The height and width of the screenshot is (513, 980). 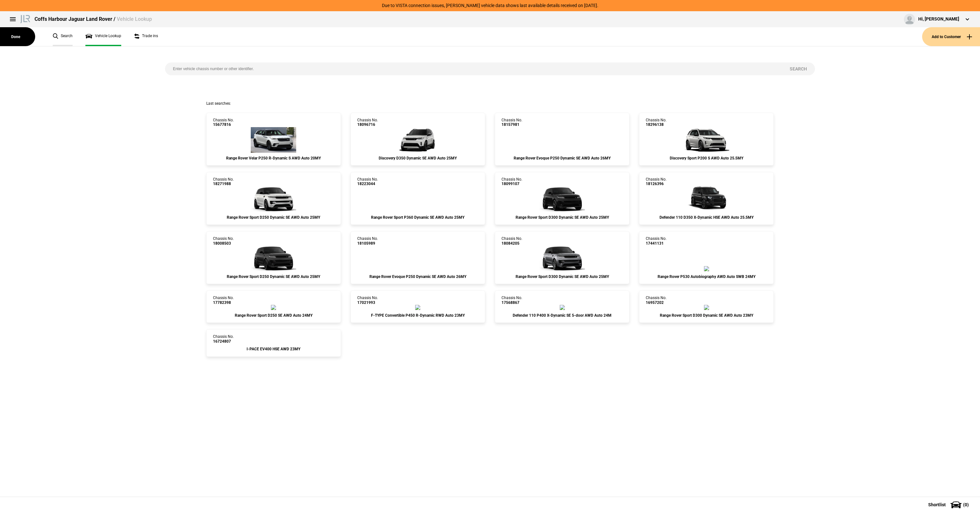 What do you see at coordinates (706, 315) in the screenshot?
I see `div: Range Rover Sport D300 Dynamic SE AWD Auto 23MY` at bounding box center [706, 315].